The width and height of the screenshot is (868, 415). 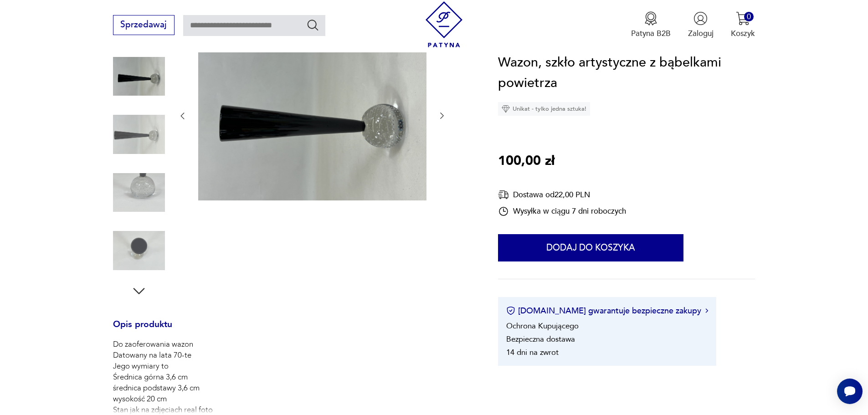 I want to click on li: Bezpieczna dostawa, so click(x=540, y=339).